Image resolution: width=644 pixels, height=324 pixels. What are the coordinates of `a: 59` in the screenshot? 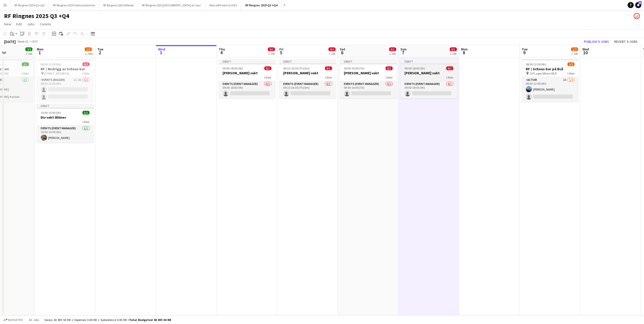 It's located at (638, 5).